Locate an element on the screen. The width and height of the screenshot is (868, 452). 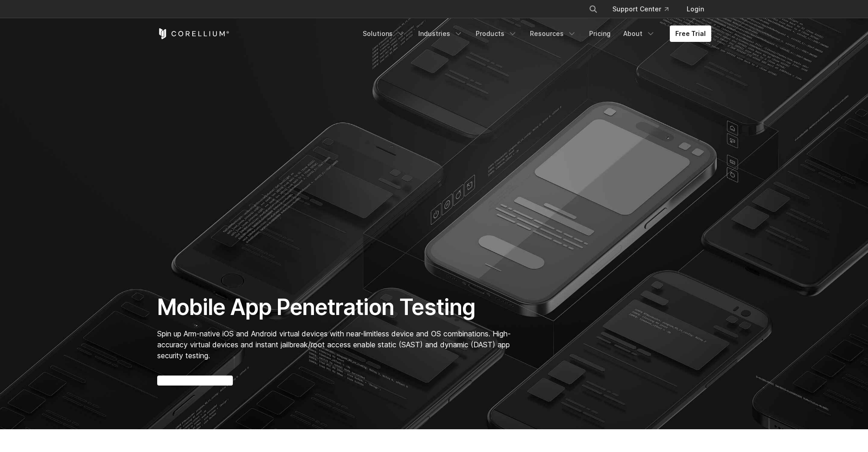
a: About is located at coordinates (640, 34).